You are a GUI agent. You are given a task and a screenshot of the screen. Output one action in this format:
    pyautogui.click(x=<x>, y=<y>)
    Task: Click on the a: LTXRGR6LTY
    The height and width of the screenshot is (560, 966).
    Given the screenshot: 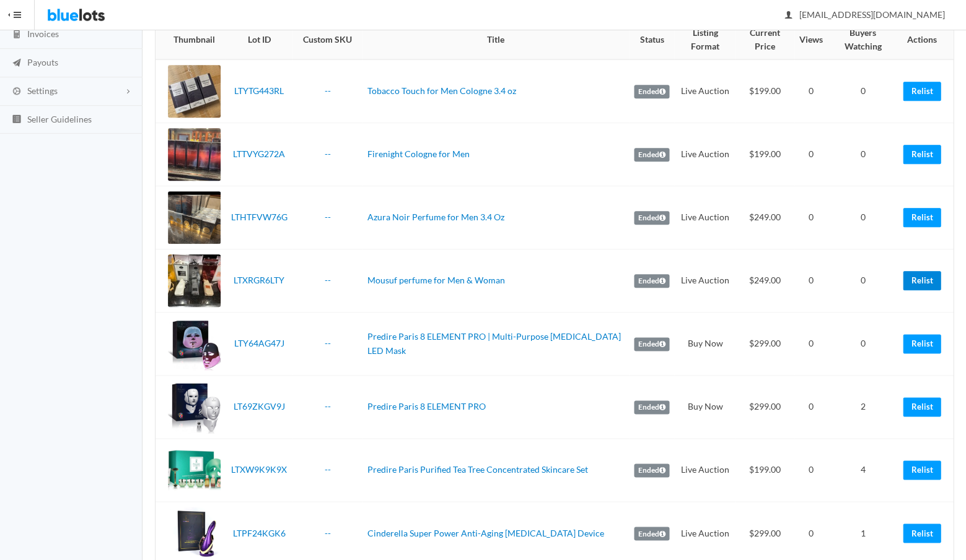 What is the action you would take?
    pyautogui.click(x=259, y=280)
    